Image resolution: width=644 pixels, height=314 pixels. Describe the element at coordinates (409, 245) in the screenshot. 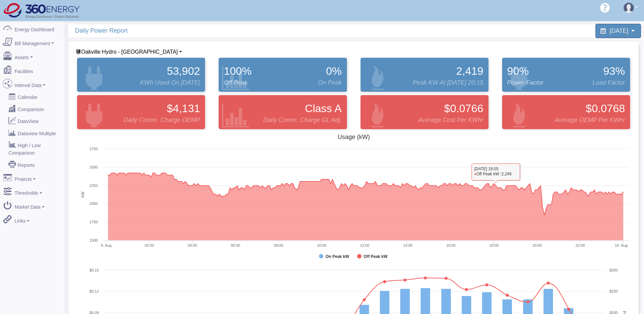

I see `text: 14:00` at that location.